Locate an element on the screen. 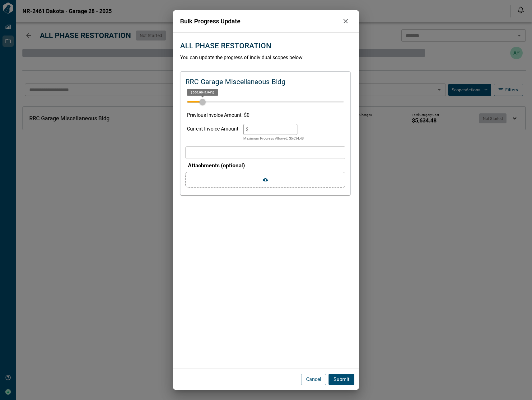 This screenshot has height=400, width=532. p: You can update the progress of individual scopes below: is located at coordinates (266, 58).